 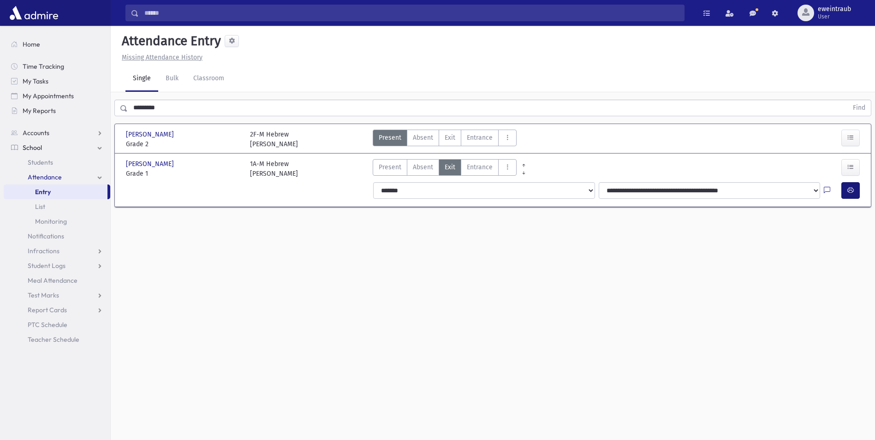 What do you see at coordinates (57, 221) in the screenshot?
I see `a: Monitoring` at bounding box center [57, 221].